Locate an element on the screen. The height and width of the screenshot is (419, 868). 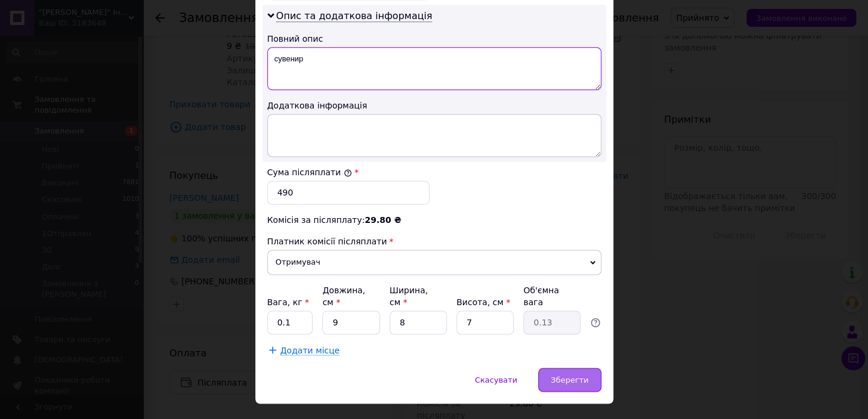
span: Додати місце is located at coordinates (310, 350).